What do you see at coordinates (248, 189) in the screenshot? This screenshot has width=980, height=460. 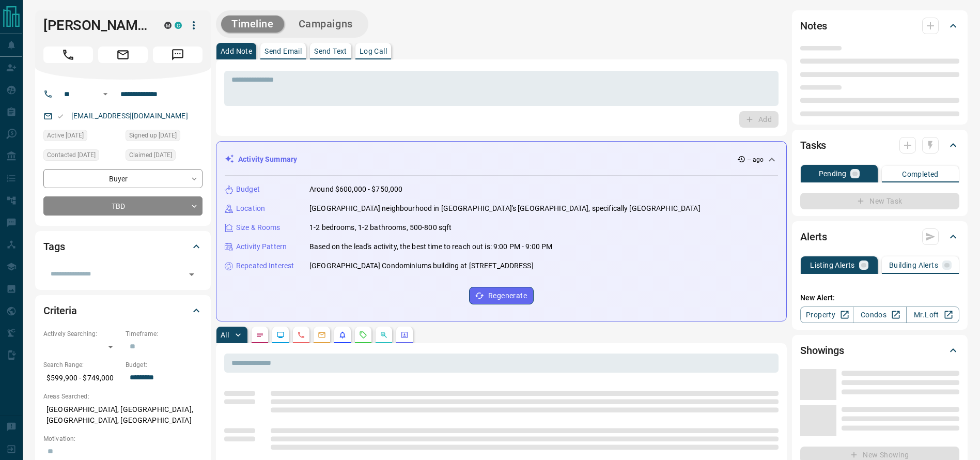 I see `p: Budget` at bounding box center [248, 189].